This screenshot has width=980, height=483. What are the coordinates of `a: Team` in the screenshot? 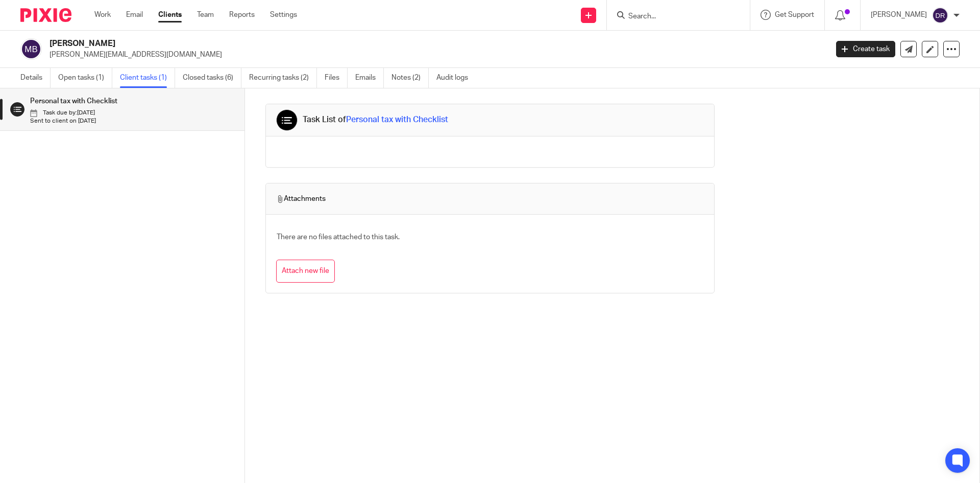 It's located at (205, 15).